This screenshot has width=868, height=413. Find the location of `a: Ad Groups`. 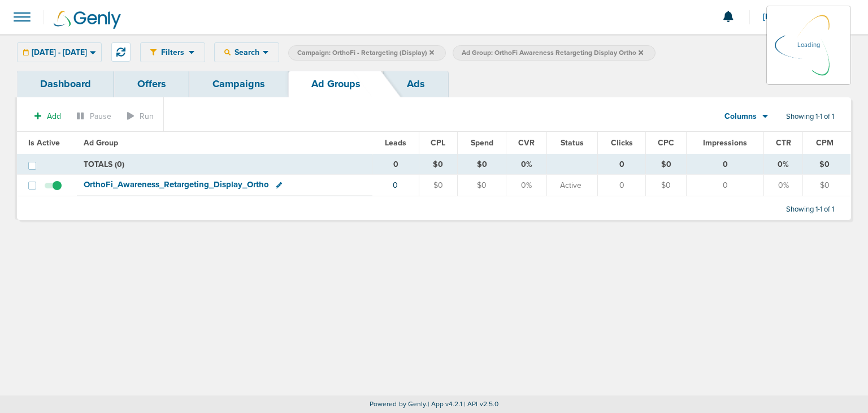

a: Ad Groups is located at coordinates (335, 84).